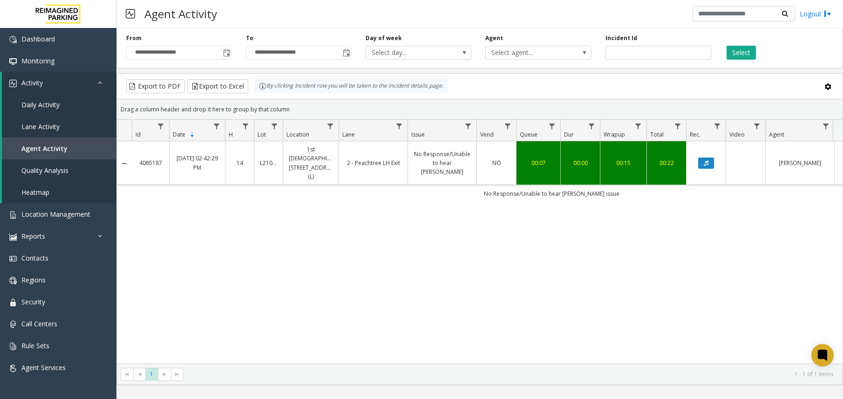  What do you see at coordinates (41, 126) in the screenshot?
I see `span: Lane Activity` at bounding box center [41, 126].